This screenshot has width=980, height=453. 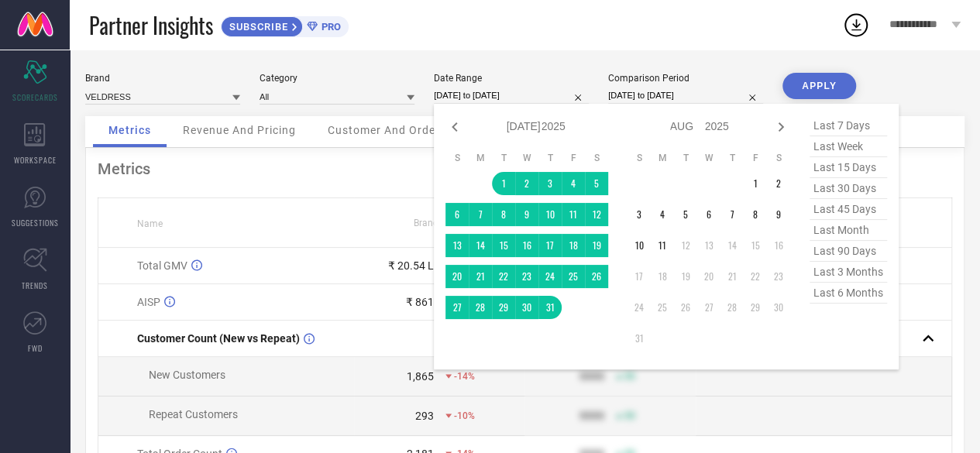 What do you see at coordinates (732, 215) in the screenshot?
I see `td: Thu Aug 07 2025` at bounding box center [732, 215].